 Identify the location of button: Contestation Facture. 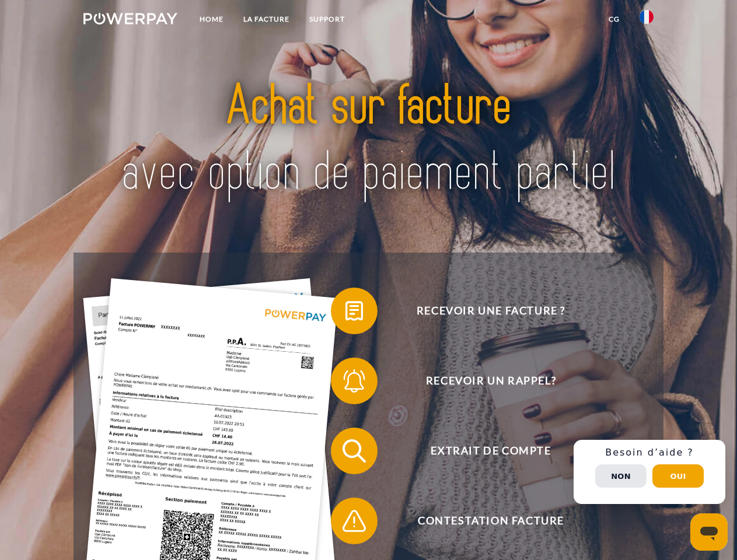
(483, 521).